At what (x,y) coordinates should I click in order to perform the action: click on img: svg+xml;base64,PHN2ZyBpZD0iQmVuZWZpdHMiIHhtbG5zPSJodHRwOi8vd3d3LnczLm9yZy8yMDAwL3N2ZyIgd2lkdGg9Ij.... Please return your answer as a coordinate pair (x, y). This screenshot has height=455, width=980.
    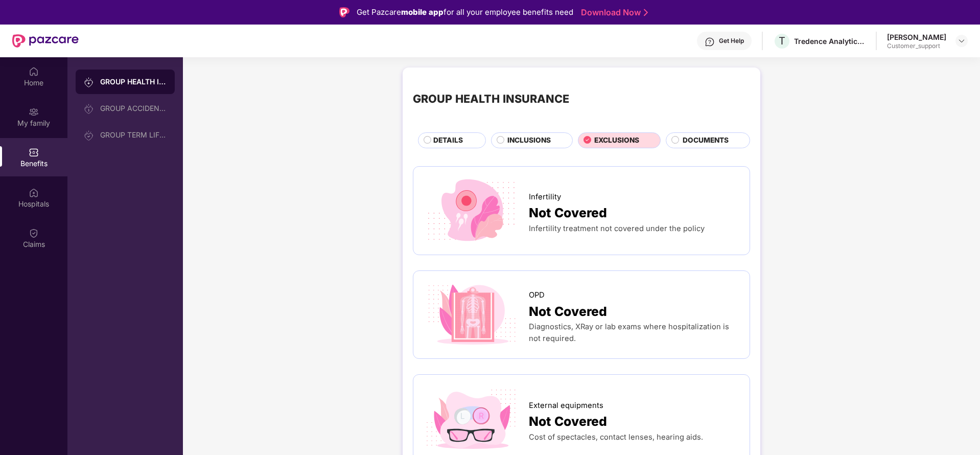
    Looking at the image, I should click on (34, 152).